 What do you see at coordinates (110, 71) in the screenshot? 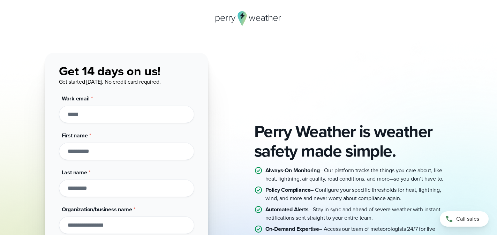
I see `span: Get 14 days on us!` at bounding box center [110, 71].